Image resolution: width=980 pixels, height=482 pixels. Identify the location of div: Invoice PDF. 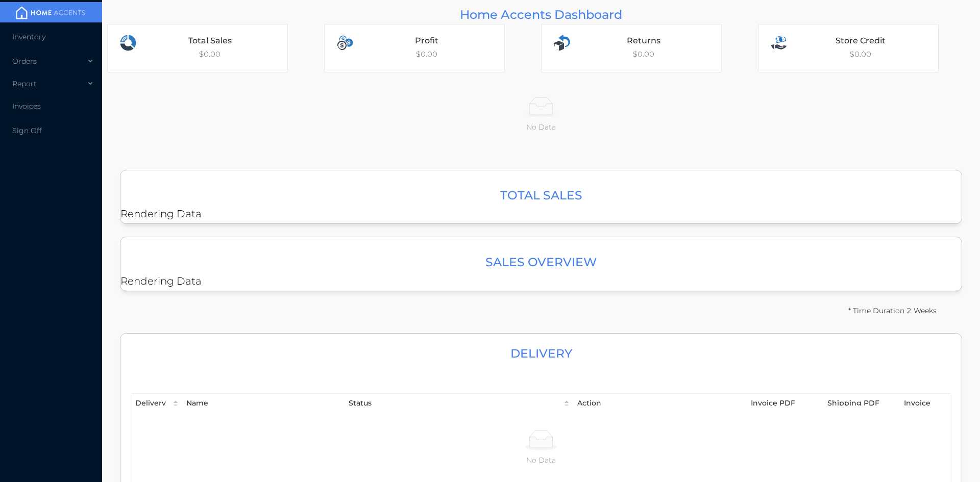
(785, 403).